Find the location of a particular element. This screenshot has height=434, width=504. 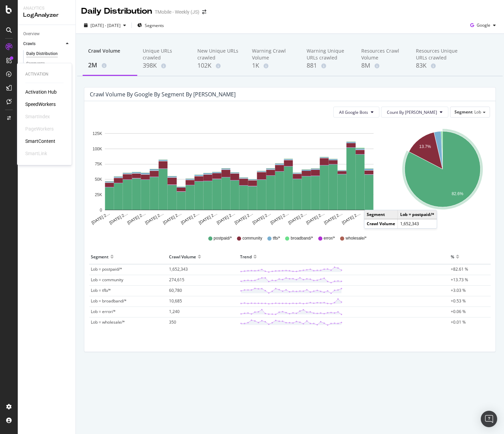

div: Analytics is located at coordinates (46, 8).